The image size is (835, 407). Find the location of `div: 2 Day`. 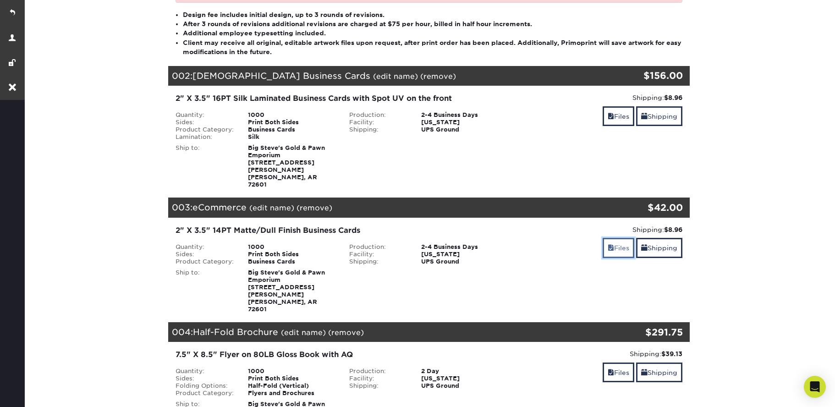

div: 2 Day is located at coordinates (465, 371).